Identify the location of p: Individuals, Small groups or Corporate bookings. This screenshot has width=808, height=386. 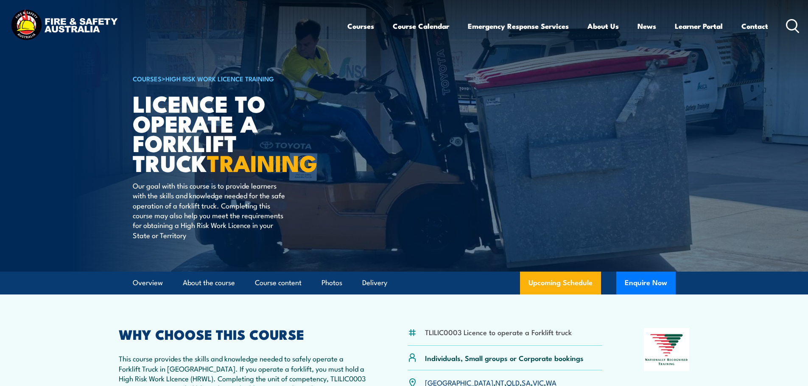
(504, 358).